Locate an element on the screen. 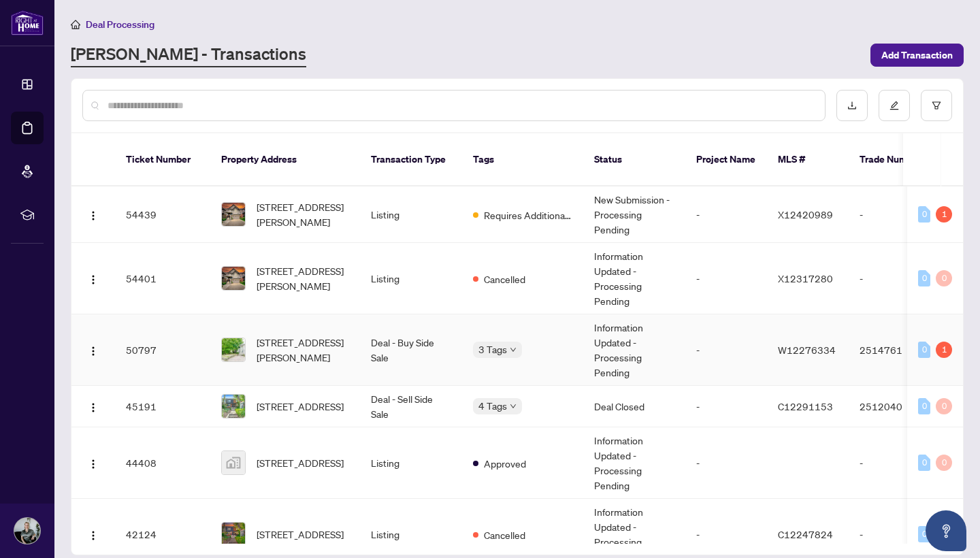  span: C12247824 is located at coordinates (805, 535).